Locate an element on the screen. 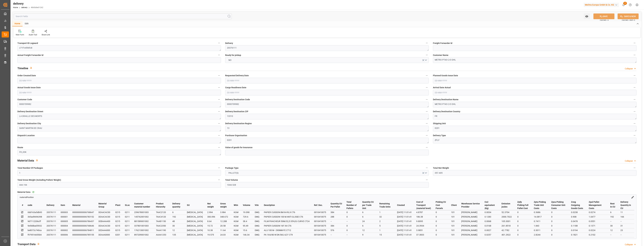 Image resolution: width=644 pixels, height=246 pixels. button: Delivery Destination ZIP is located at coordinates (427, 111).